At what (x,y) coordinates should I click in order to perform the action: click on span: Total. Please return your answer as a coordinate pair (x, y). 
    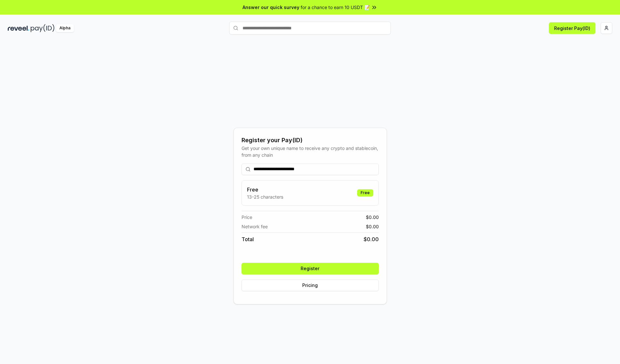
    Looking at the image, I should click on (248, 239).